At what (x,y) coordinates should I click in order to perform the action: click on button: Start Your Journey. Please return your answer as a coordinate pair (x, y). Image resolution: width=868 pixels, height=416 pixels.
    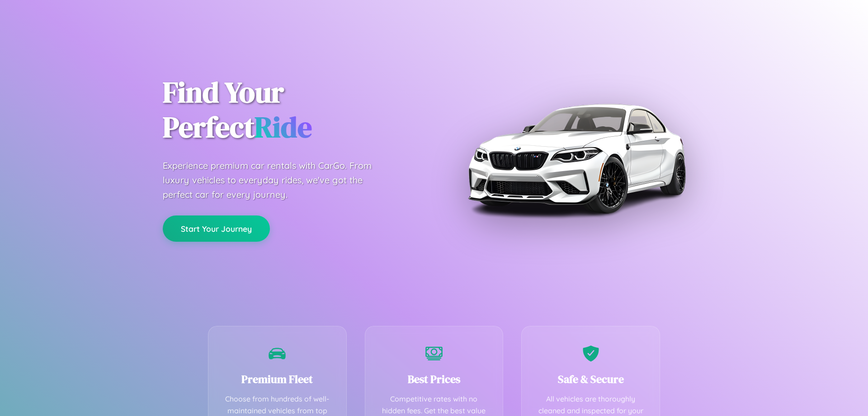
    Looking at the image, I should click on (216, 228).